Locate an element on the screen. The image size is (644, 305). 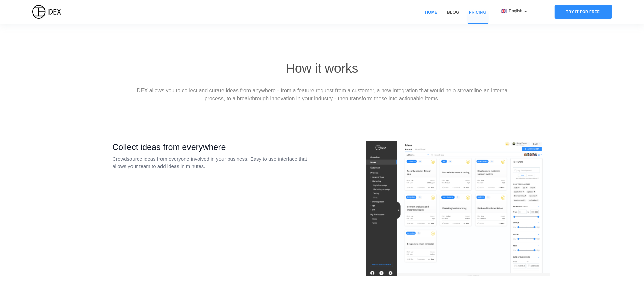
a: Home is located at coordinates (431, 17).